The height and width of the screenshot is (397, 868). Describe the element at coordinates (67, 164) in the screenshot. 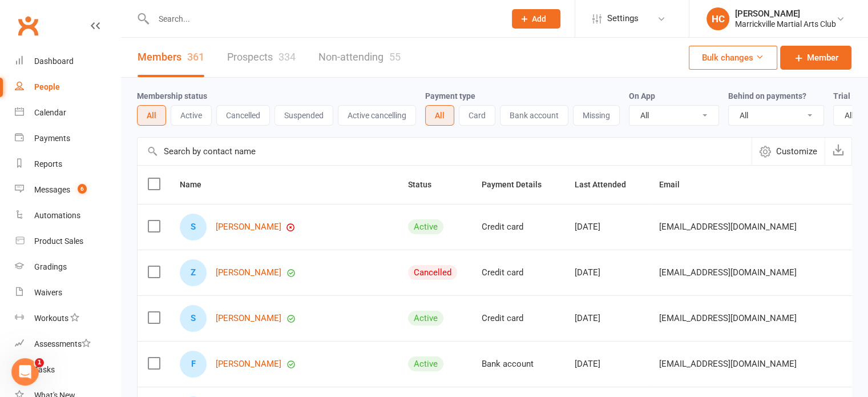

I see `a: Reports` at that location.